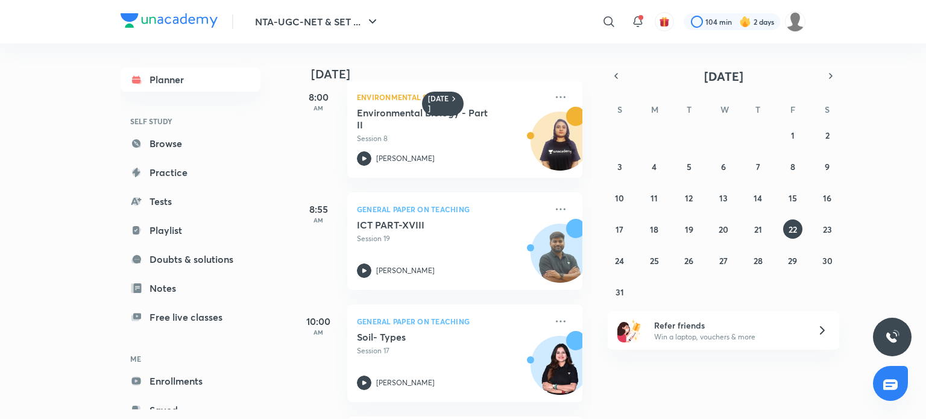  I want to click on img: streak, so click(745, 22).